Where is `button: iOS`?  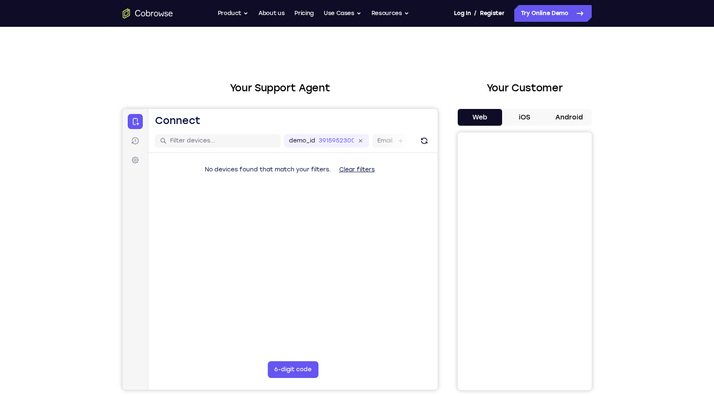
button: iOS is located at coordinates (524, 117).